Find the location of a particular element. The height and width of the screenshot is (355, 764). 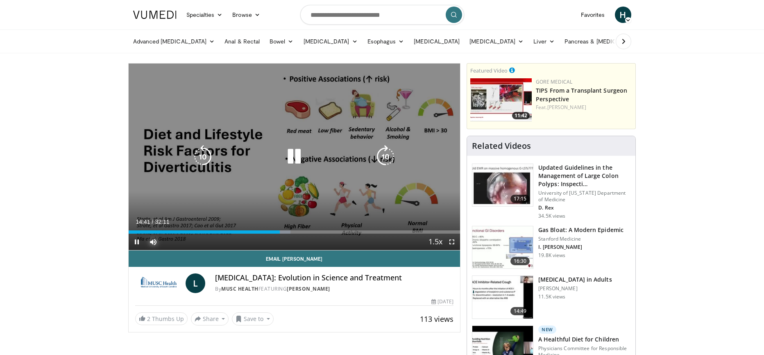

a: L is located at coordinates (196, 283).